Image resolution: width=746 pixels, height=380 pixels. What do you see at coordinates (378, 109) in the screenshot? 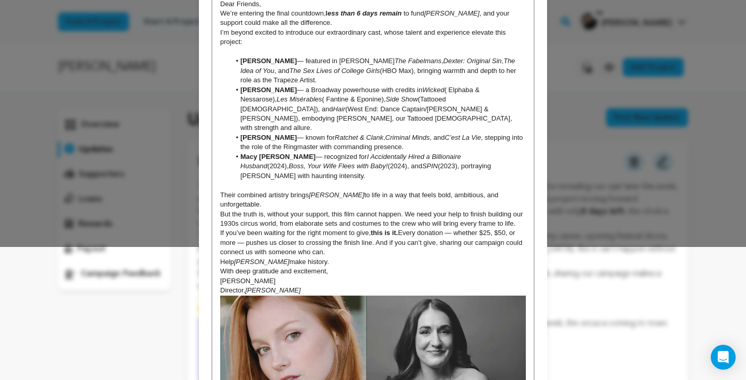
I see `li: — a Broadway powerhouse with credits in ( Elphaba & Nessarose), ( Fantine & Eponine), (Tattooed [...` at bounding box center [378, 109].